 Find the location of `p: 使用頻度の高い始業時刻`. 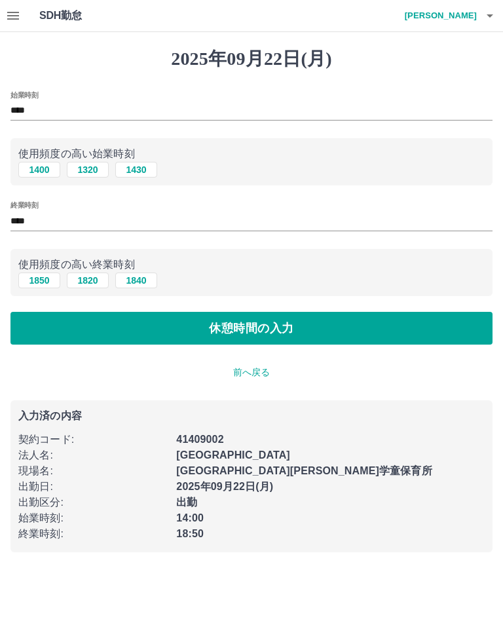

p: 使用頻度の高い始業時刻 is located at coordinates (252, 154).